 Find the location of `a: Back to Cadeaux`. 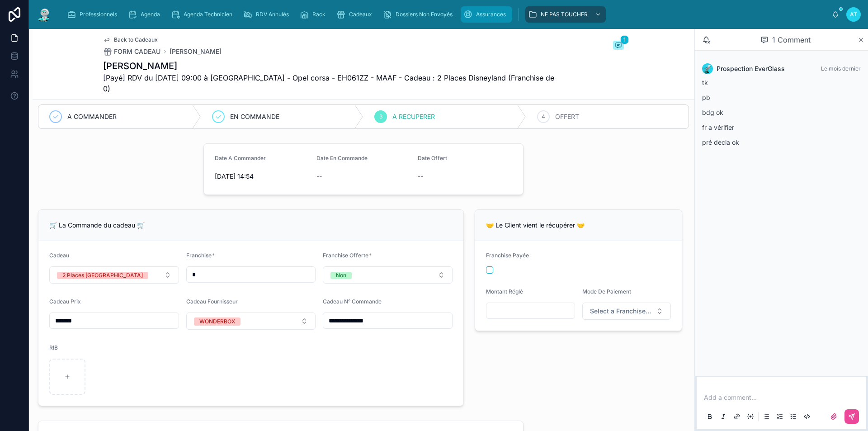

a: Back to Cadeaux is located at coordinates (130, 40).